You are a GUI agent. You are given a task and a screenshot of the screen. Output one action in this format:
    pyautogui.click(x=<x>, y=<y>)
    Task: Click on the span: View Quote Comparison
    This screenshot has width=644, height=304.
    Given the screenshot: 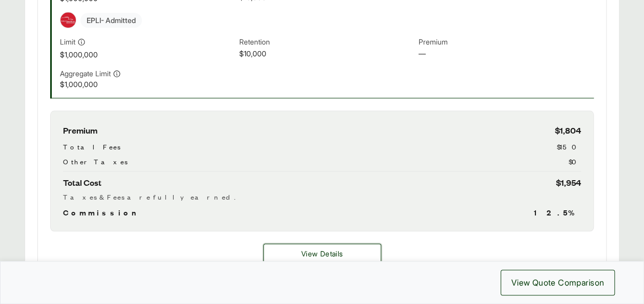 What is the action you would take?
    pyautogui.click(x=557, y=282)
    